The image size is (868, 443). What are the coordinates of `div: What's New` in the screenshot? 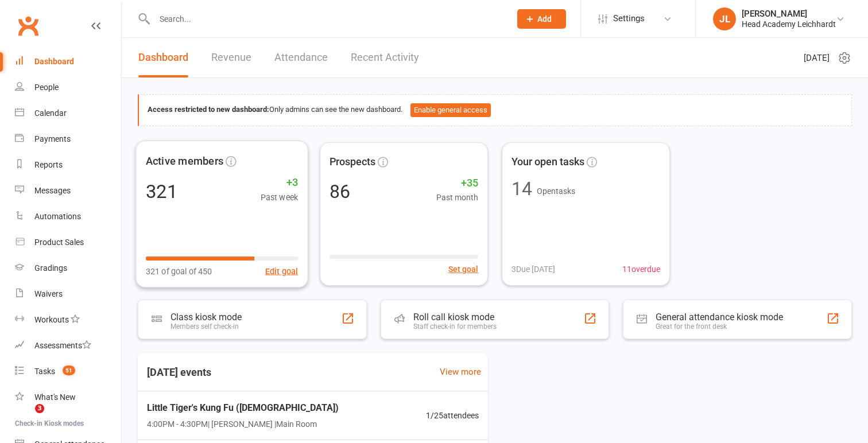 It's located at (55, 397).